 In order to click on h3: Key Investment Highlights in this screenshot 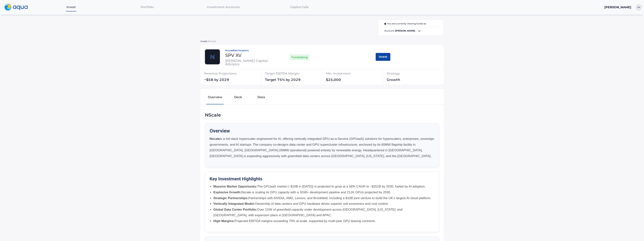, I will do `click(322, 179)`.